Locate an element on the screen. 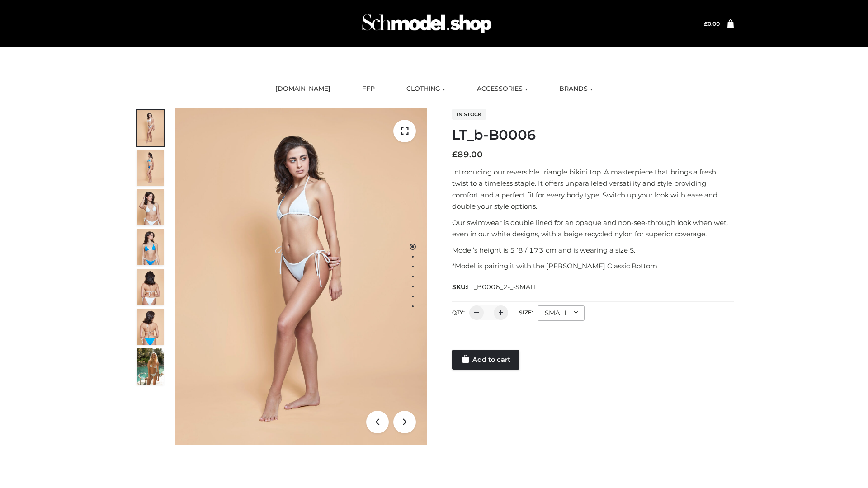 The width and height of the screenshot is (868, 488). img: ArielClassicBikiniTop_CloudNine_AzureSky_OW114ECO_8-scaled.jpg is located at coordinates (150, 327).